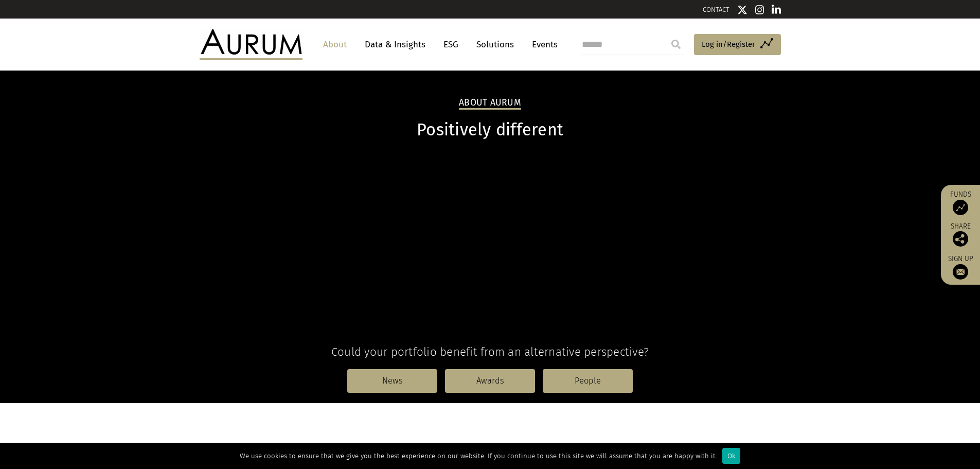 This screenshot has height=469, width=980. I want to click on a: News, so click(392, 381).